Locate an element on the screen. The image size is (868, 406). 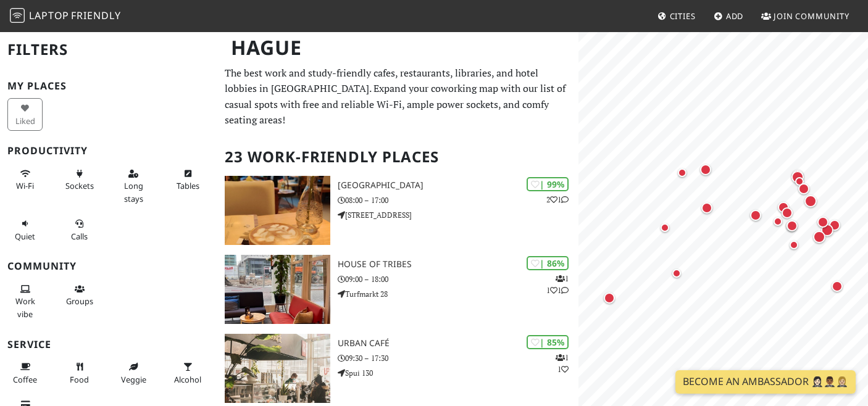
button: Coffee is located at coordinates (25, 372).